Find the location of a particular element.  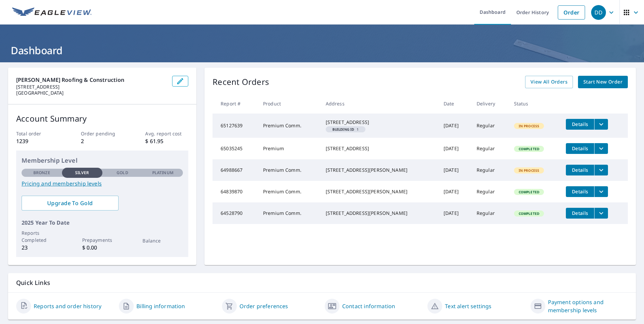

p: $ 61.95 is located at coordinates (167, 141).